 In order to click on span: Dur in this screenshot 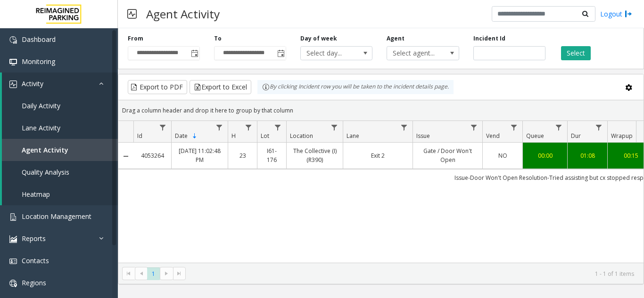, I will do `click(576, 135)`.